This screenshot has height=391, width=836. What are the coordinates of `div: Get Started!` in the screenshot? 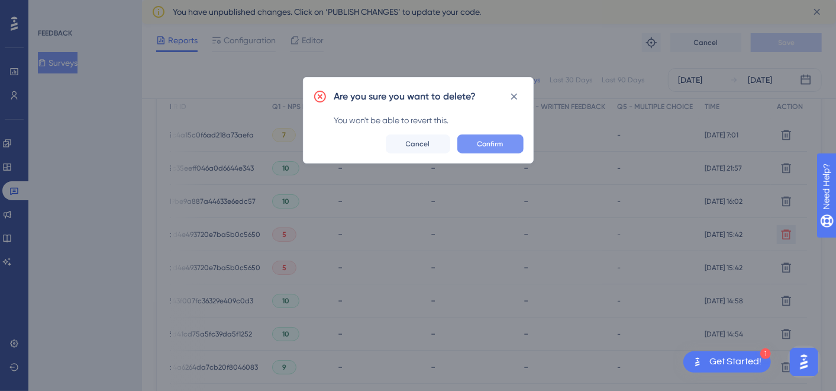 It's located at (736, 362).